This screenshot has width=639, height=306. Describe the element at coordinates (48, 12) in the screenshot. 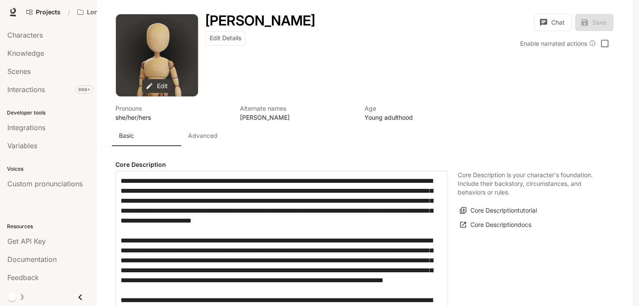

I see `span: Projects` at that location.